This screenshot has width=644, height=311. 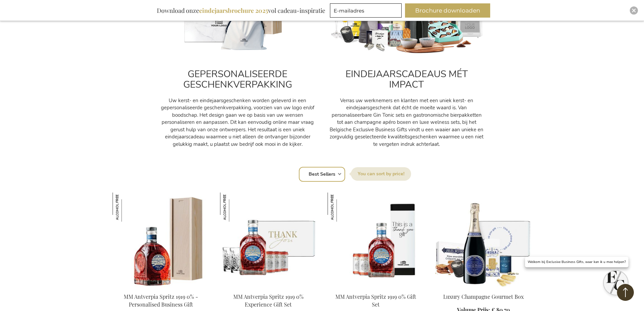 What do you see at coordinates (269, 301) in the screenshot?
I see `a: MM Antverpia Spritz 1919 0% Experience Gift Set` at bounding box center [269, 301].